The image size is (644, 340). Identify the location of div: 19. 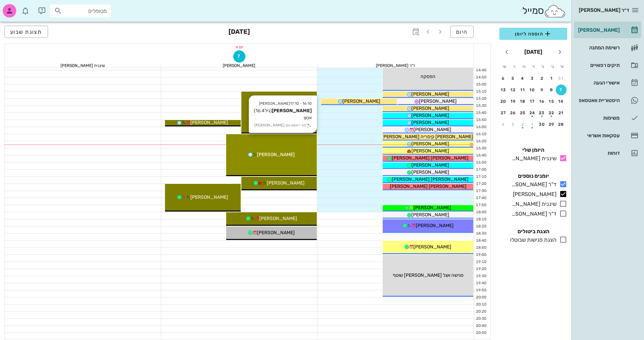
(513, 101).